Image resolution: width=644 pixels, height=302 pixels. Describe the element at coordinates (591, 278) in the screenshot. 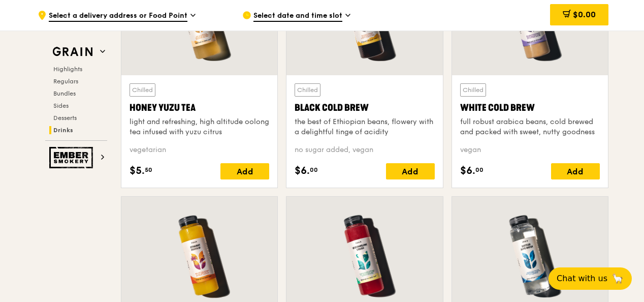

I see `button: Chat with us🦙` at that location.